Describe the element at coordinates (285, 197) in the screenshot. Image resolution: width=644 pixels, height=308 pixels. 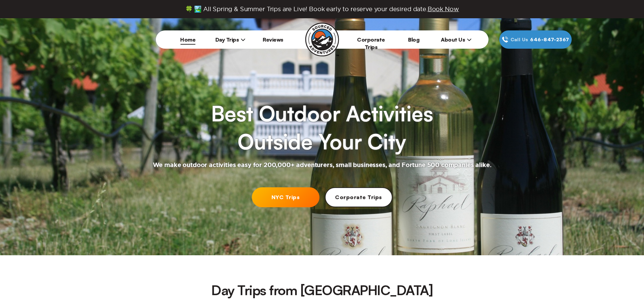
I see `a: NYC Trips` at that location.